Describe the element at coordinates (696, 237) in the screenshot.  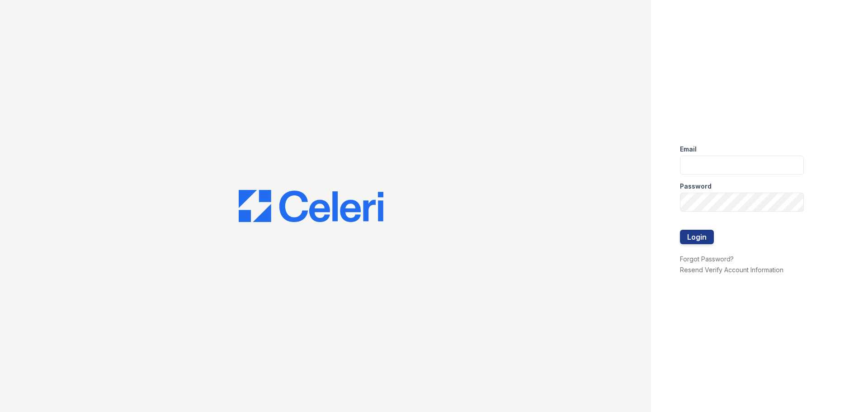
I see `button: Login` at that location.